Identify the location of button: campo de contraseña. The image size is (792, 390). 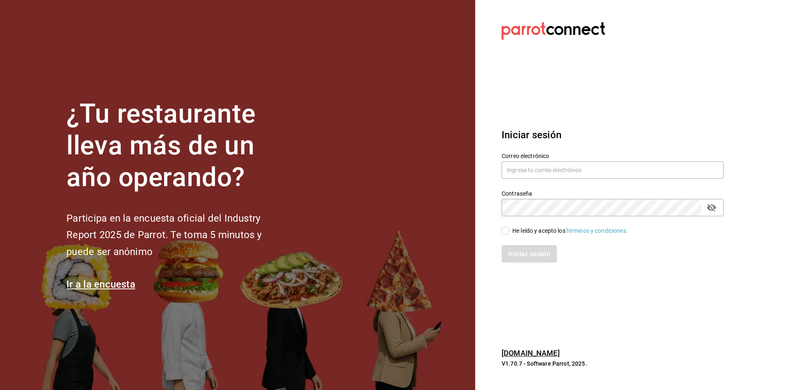
(711, 207).